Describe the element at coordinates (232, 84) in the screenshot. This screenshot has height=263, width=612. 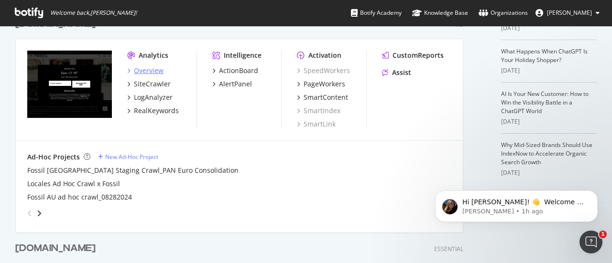
I see `a: AlertPanel` at that location.